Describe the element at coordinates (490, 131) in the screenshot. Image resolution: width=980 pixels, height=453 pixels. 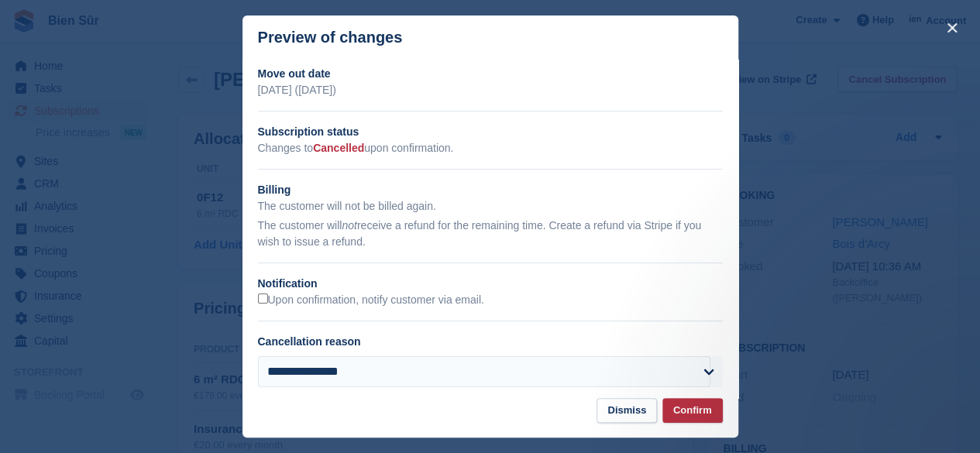
I see `h2: Subscription status` at that location.